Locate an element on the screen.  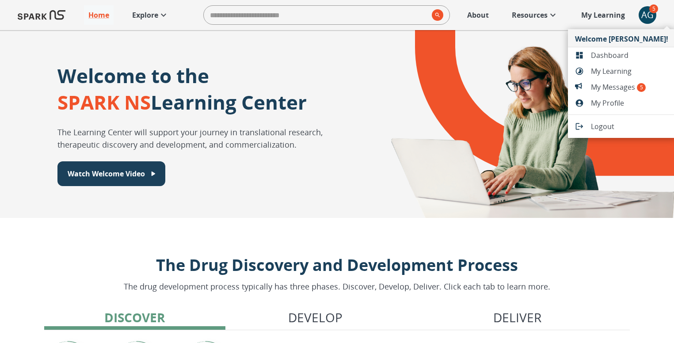
span: Logout is located at coordinates (630, 126).